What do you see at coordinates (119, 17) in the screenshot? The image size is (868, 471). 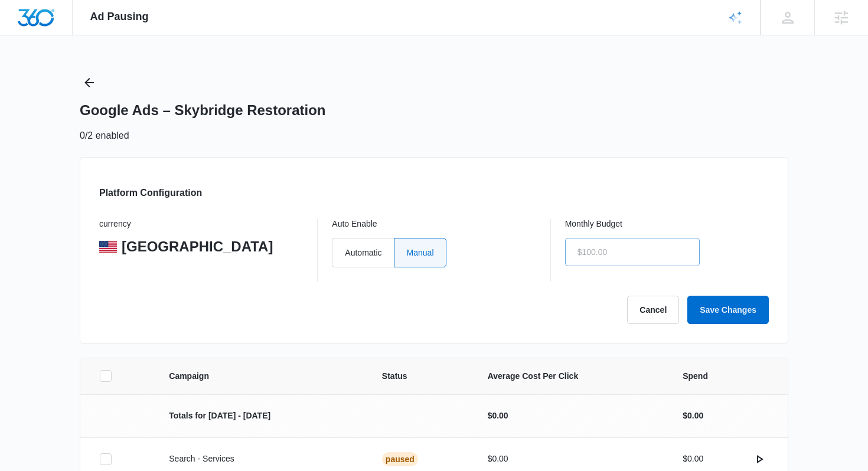 I see `span: Ad Pausing` at bounding box center [119, 17].